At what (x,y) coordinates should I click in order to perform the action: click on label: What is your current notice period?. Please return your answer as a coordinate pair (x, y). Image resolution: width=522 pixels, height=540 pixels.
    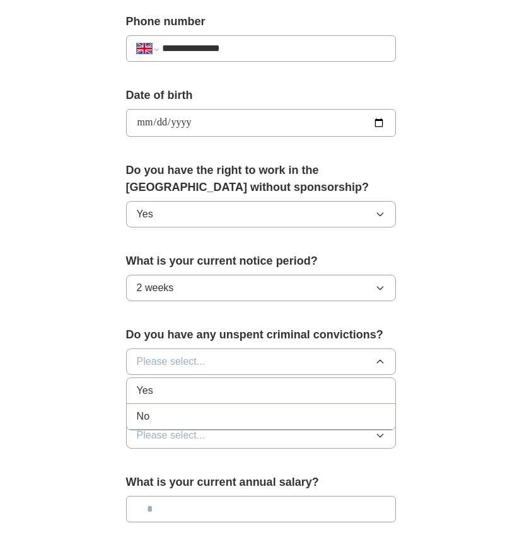
    Looking at the image, I should click on (261, 261).